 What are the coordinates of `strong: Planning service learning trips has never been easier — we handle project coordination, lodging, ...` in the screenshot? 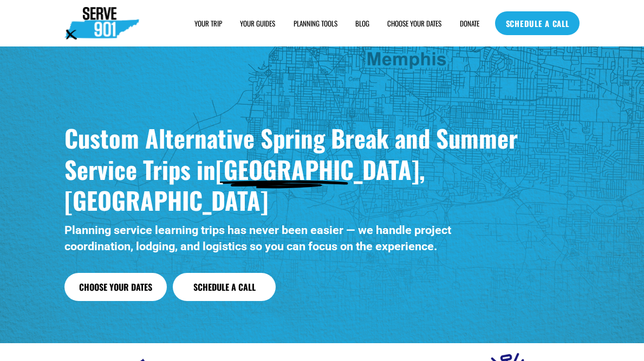 It's located at (259, 238).